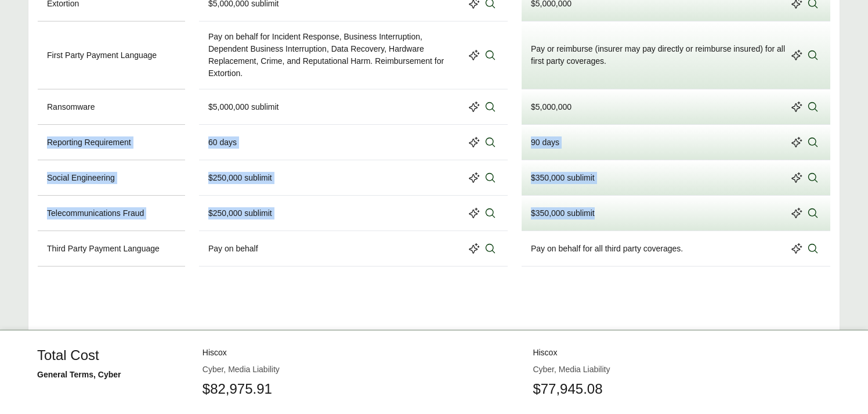  What do you see at coordinates (222, 142) in the screenshot?
I see `div: 60 days` at bounding box center [222, 142].